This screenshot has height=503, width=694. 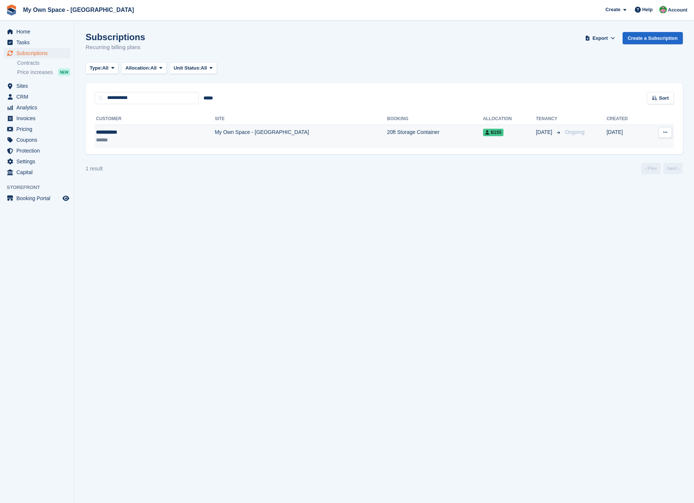 I want to click on nav: Page, so click(x=662, y=169).